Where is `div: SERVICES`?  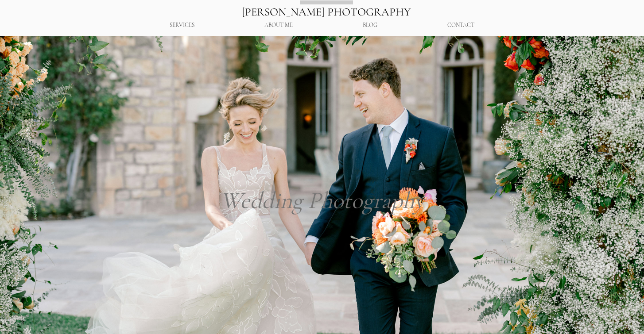
div: SERVICES is located at coordinates (182, 25).